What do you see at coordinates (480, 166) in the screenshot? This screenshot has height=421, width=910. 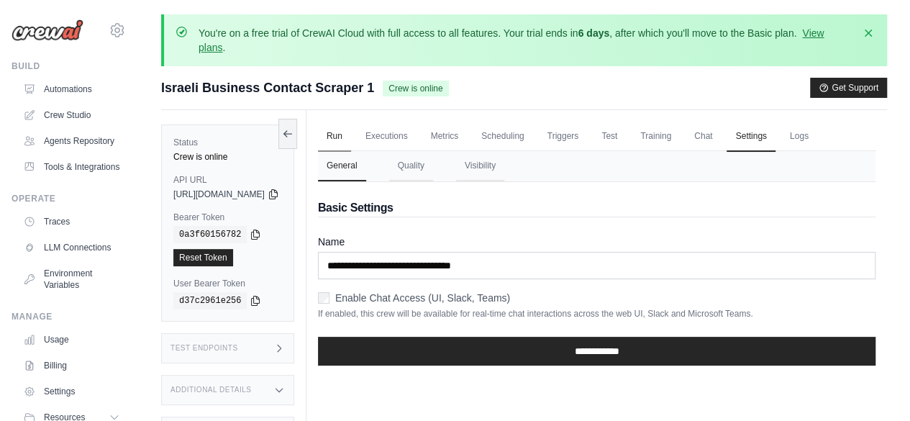 I see `button: Visibility` at bounding box center [480, 166].